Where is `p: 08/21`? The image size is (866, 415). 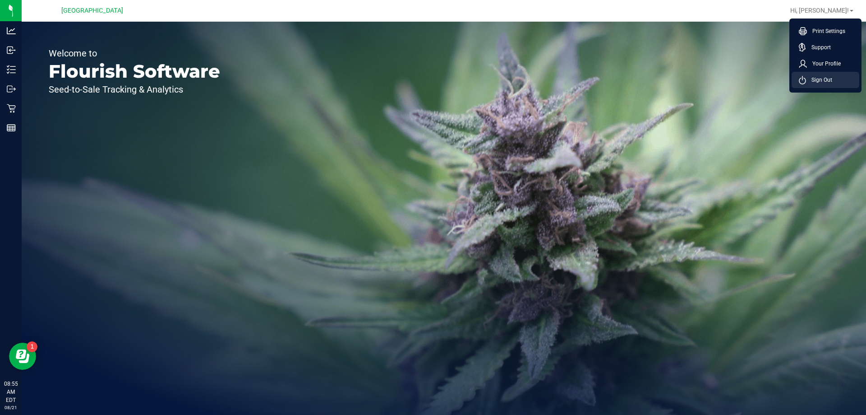 p: 08/21 is located at coordinates (11, 407).